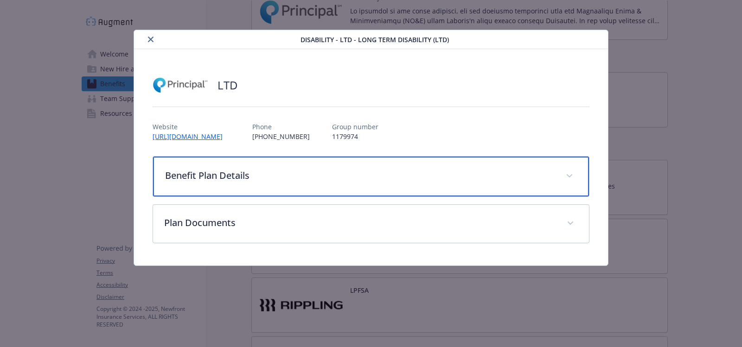  What do you see at coordinates (227, 85) in the screenshot?
I see `h2: LTD` at bounding box center [227, 85].